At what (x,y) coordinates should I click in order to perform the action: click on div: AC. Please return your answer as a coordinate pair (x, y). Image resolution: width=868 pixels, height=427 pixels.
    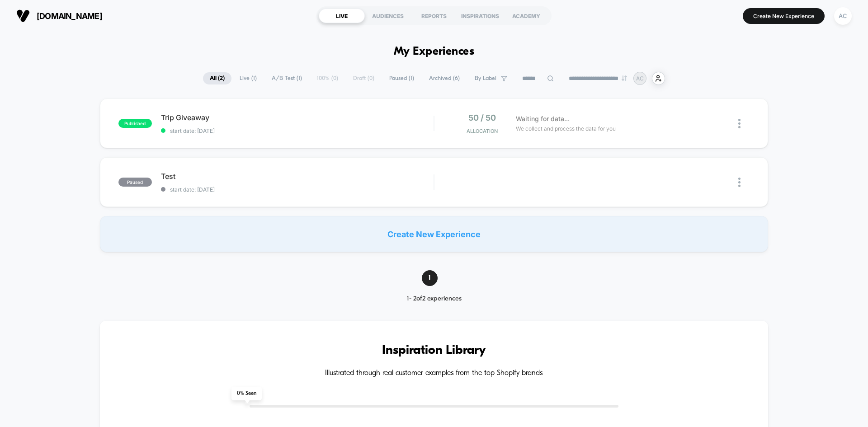
    Looking at the image, I should click on (842, 16).